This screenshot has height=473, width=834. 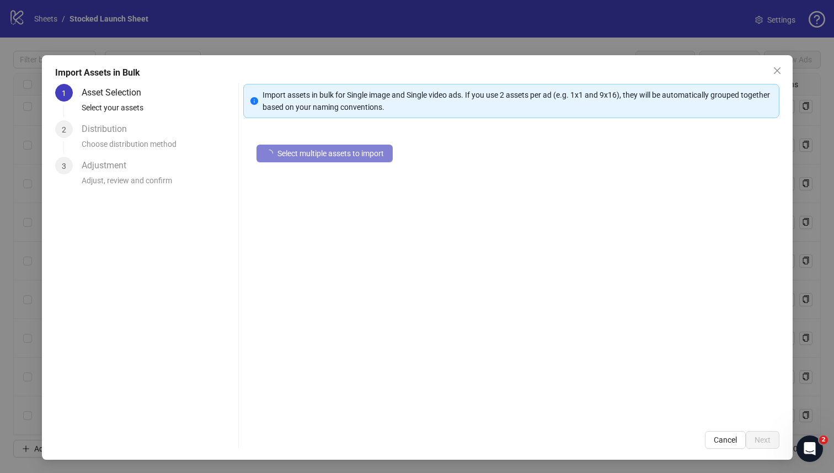 What do you see at coordinates (324, 153) in the screenshot?
I see `button: Select multiple assets to import` at bounding box center [324, 153].